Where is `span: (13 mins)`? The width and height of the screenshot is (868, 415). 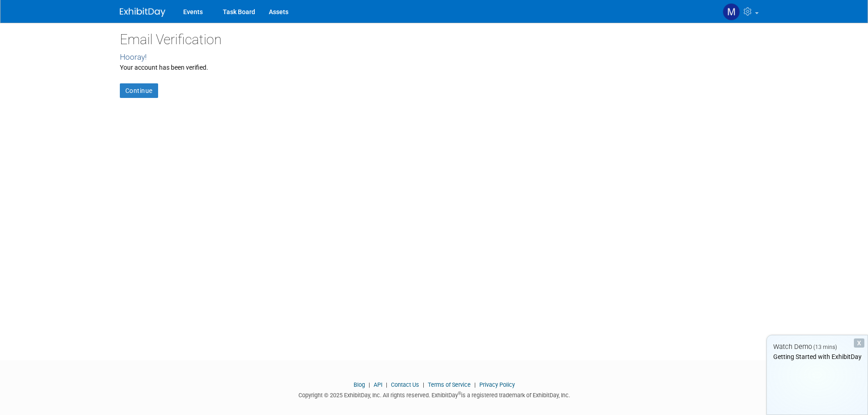
span: (13 mins) is located at coordinates (825, 347).